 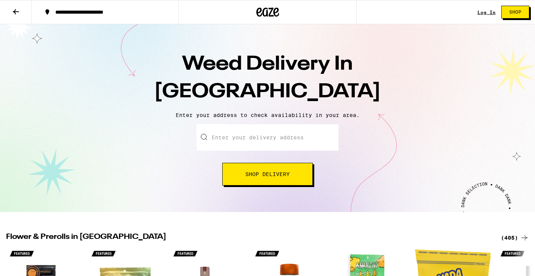 What do you see at coordinates (268, 78) in the screenshot?
I see `h1: Weed Delivery In` at bounding box center [268, 78].